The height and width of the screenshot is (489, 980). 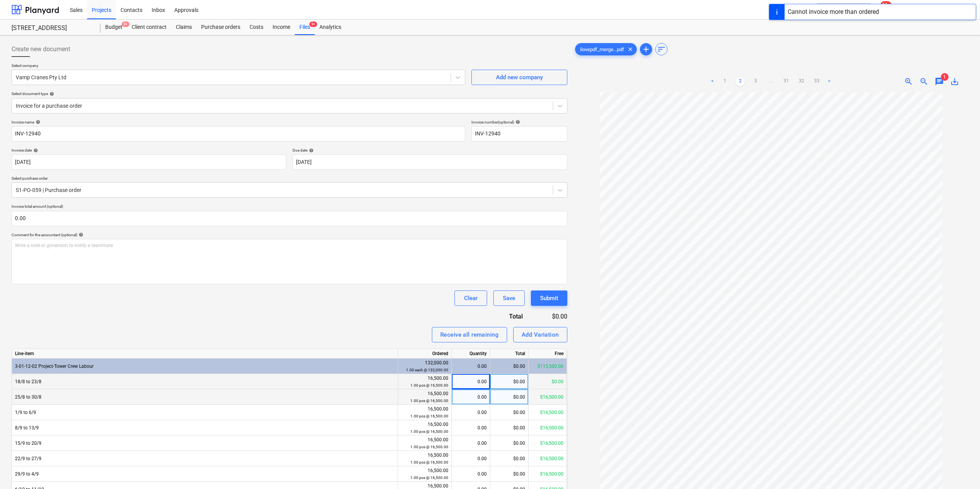 What do you see at coordinates (205, 443) in the screenshot?
I see `div: 15/9 to 20/9` at bounding box center [205, 443].